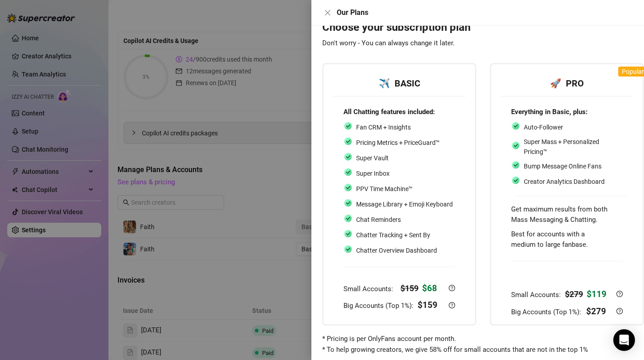 This screenshot has width=644, height=360. What do you see at coordinates (373, 174) in the screenshot?
I see `span: Super Inbox` at bounding box center [373, 174].